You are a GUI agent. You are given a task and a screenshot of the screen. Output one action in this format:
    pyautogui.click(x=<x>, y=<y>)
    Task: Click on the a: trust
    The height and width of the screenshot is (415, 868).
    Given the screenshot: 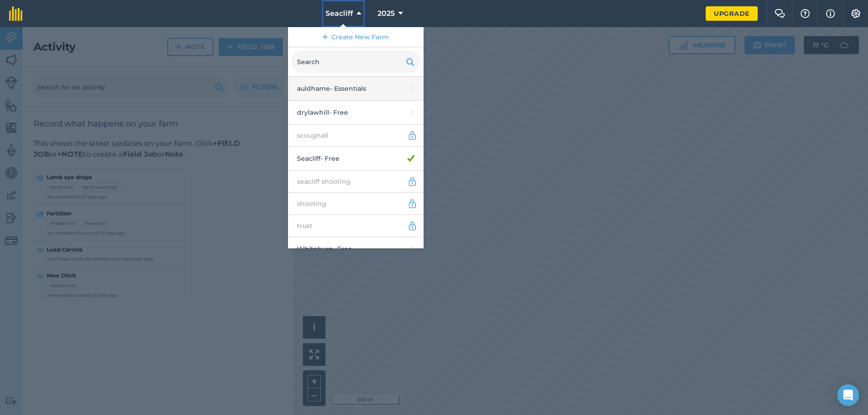 What is the action you would take?
    pyautogui.click(x=356, y=226)
    